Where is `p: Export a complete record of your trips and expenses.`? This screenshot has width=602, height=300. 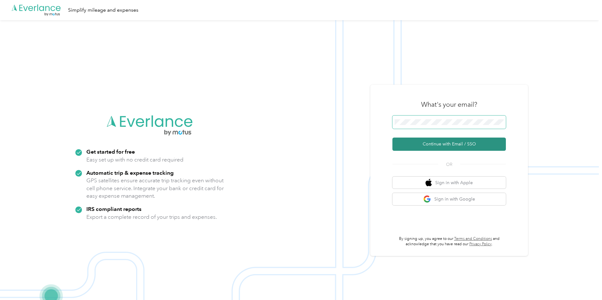 p: Export a complete record of your trips and expenses. is located at coordinates (152, 217).